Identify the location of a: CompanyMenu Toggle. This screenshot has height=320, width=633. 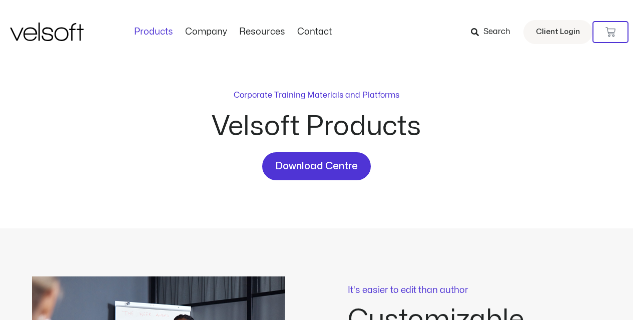
(206, 32).